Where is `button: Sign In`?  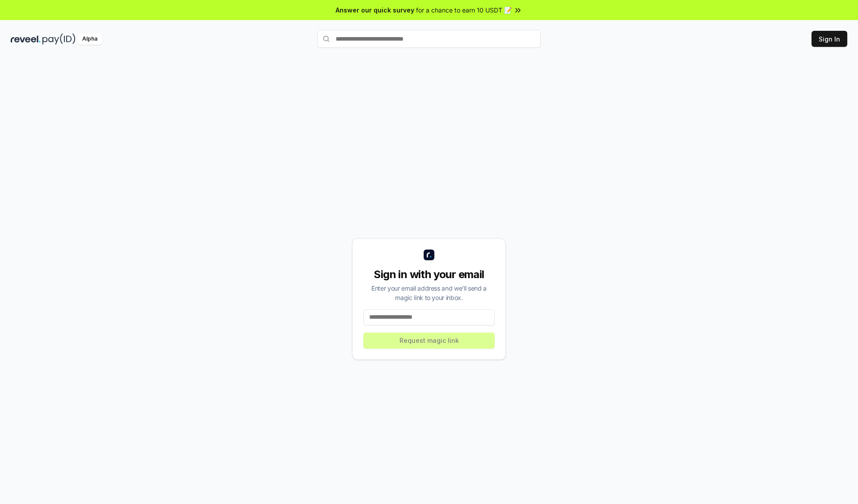
button: Sign In is located at coordinates (829, 39).